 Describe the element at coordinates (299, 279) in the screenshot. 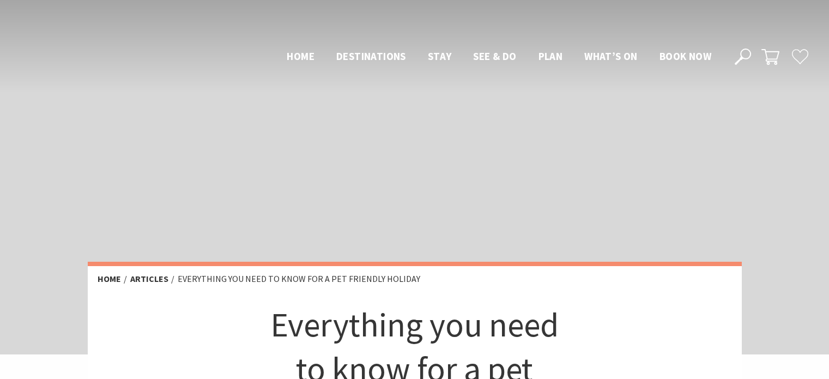

I see `li: Everything you need to know for a pet friendly holiday` at that location.